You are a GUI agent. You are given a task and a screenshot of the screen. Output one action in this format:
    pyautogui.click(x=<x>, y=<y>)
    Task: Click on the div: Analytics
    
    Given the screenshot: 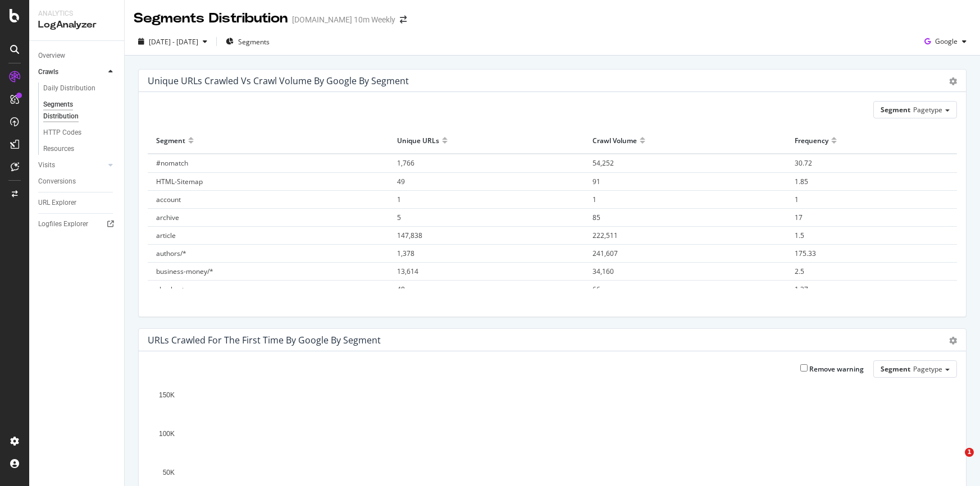 What is the action you would take?
    pyautogui.click(x=76, y=14)
    